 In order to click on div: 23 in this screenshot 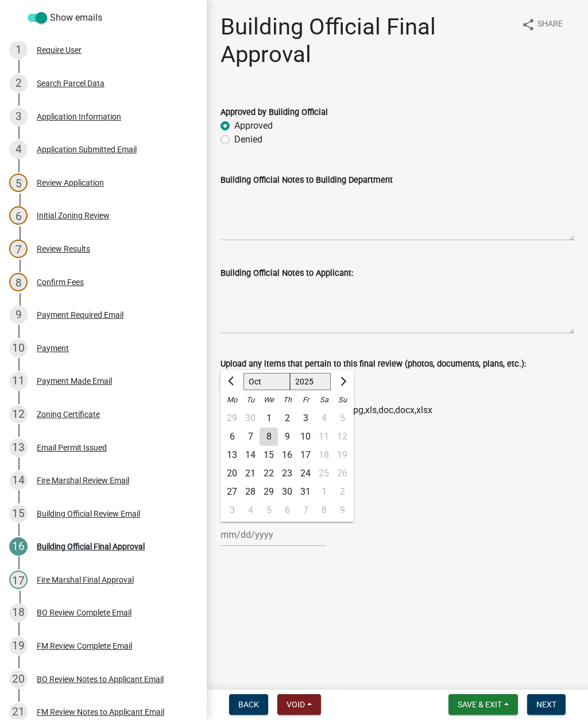, I will do `click(288, 474)`.